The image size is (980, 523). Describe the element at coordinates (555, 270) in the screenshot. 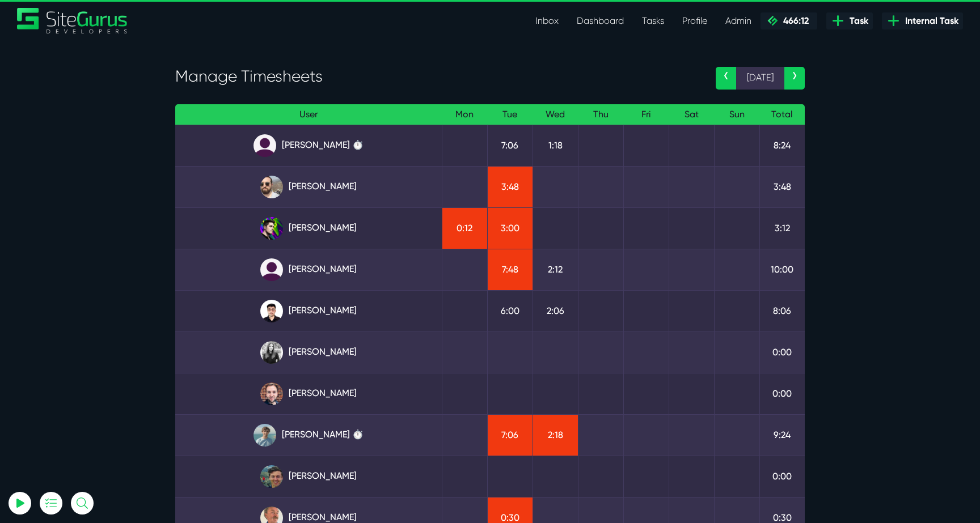

I see `td: 2:12` at that location.